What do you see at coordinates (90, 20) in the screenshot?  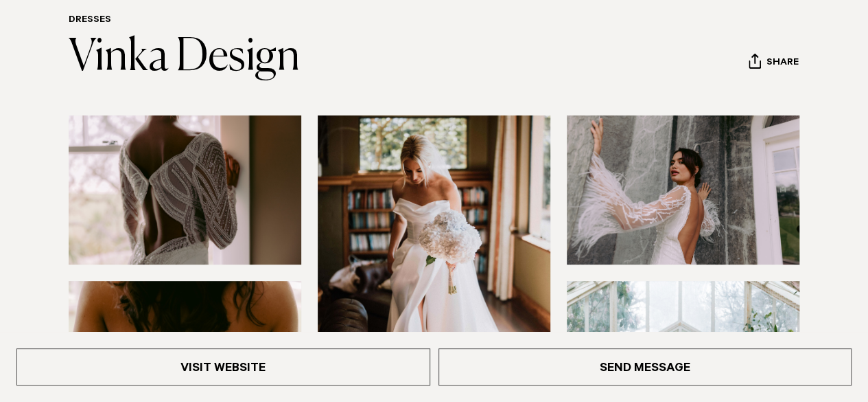 I see `a: Dresses` at bounding box center [90, 20].